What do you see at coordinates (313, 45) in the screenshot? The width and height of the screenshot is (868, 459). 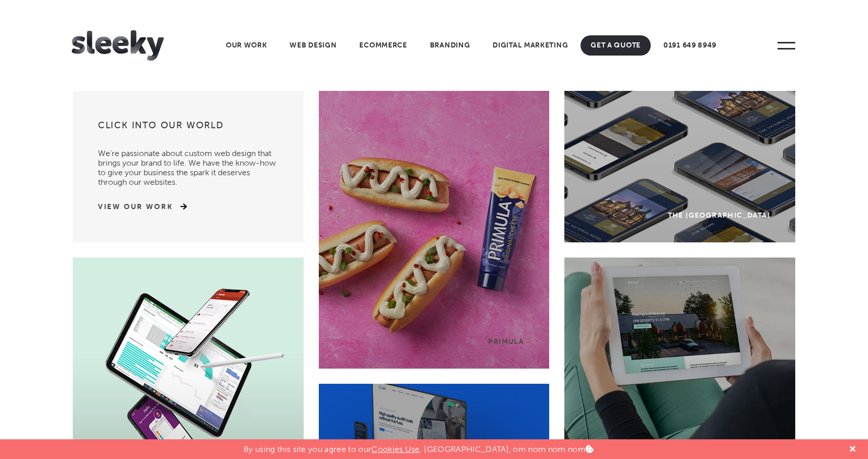 I see `a: Web Design` at bounding box center [313, 45].